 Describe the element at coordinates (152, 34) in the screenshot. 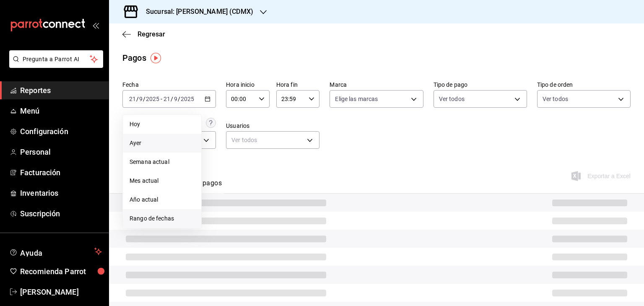

I see `span: Regresar` at that location.